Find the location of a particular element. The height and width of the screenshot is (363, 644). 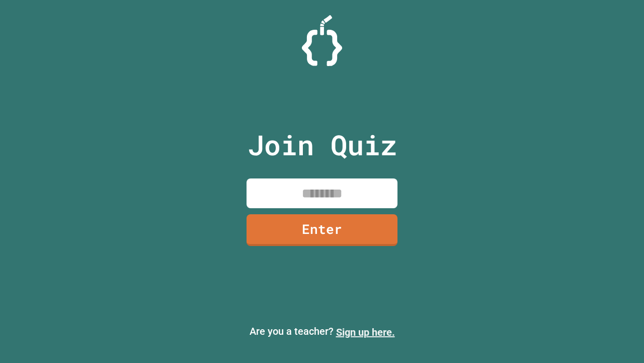

a: Enter is located at coordinates (322, 229).